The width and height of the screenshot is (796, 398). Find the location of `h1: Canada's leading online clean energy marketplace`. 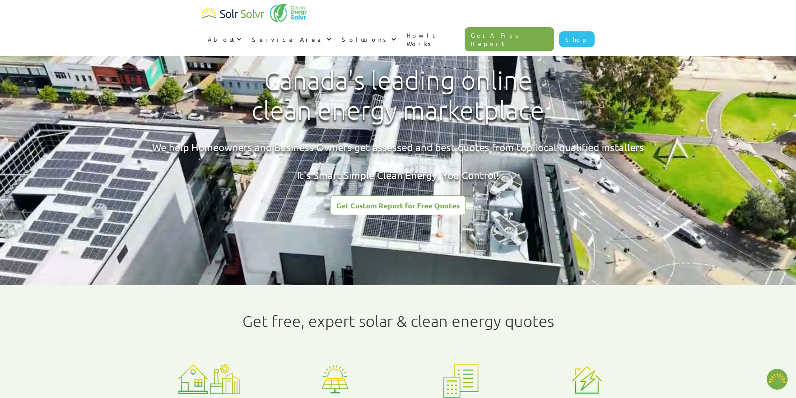

h1: Canada's leading online clean energy marketplace is located at coordinates (398, 96).